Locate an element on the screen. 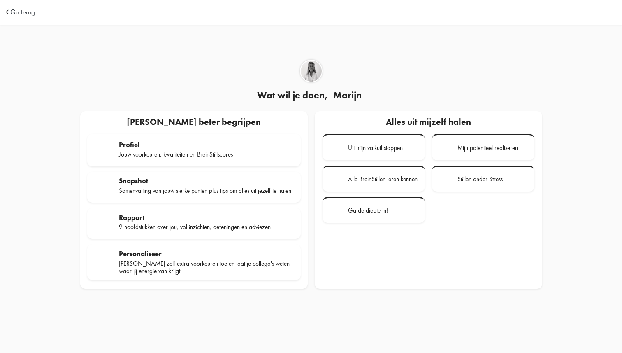 The width and height of the screenshot is (622, 353). a: Alle BreinStijlen leren kennen is located at coordinates (374, 179).